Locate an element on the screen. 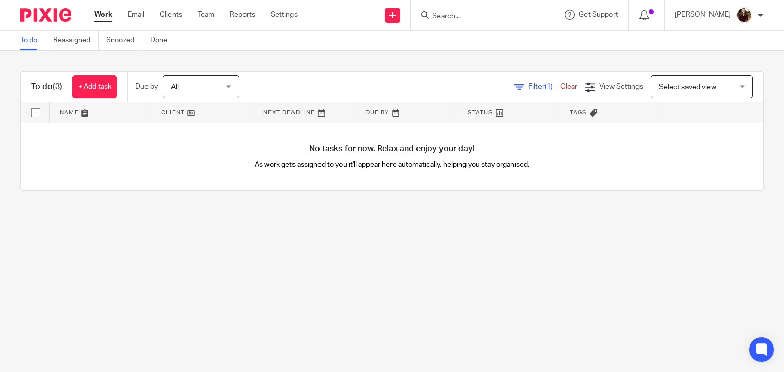 This screenshot has height=372, width=784. span: (3) is located at coordinates (57, 87).